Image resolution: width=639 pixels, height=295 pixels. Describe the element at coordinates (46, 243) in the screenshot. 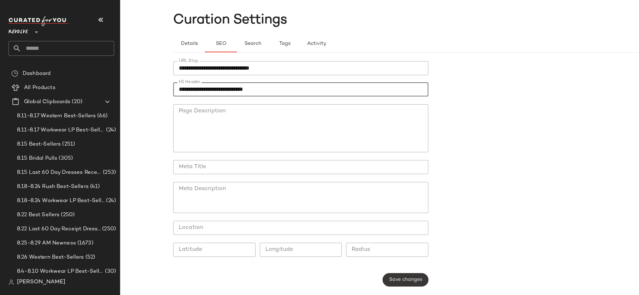

I see `span: 8.25-8.29 AM Newness` at that location.